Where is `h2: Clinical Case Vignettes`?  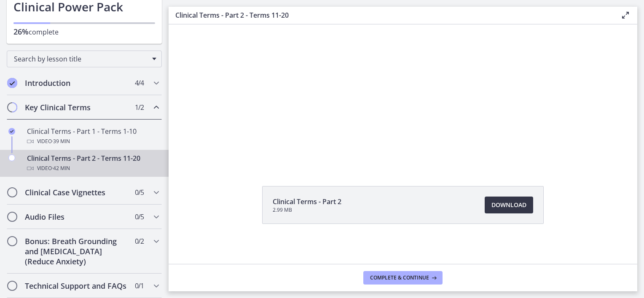
h2: Clinical Case Vignettes is located at coordinates (76, 193).